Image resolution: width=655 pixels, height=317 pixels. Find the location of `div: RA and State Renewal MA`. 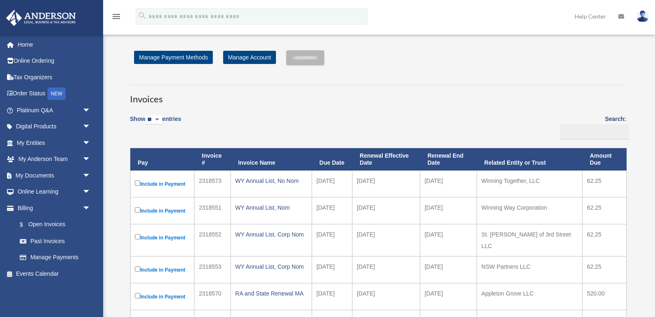

div: RA and State Renewal MA is located at coordinates (271, 293).